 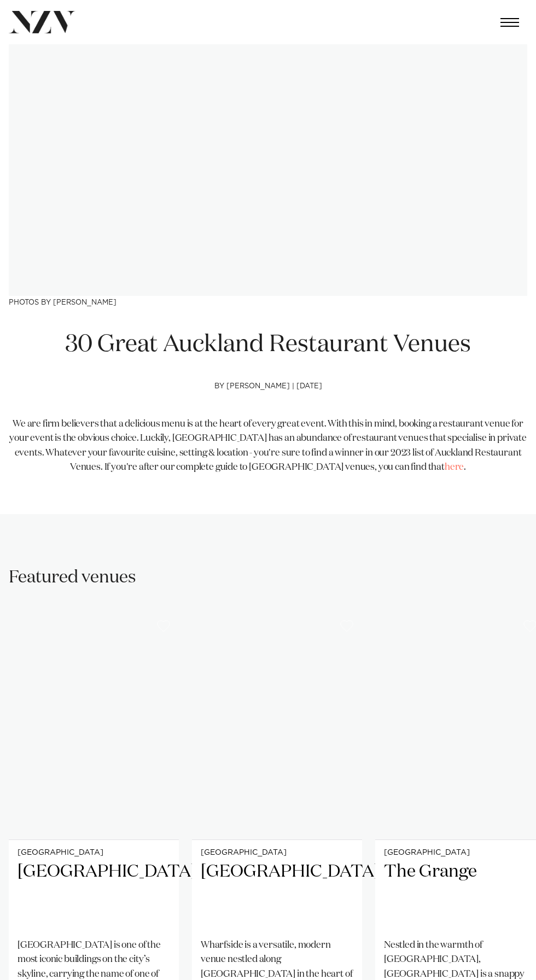 I want to click on h2: Featured venues, so click(x=72, y=578).